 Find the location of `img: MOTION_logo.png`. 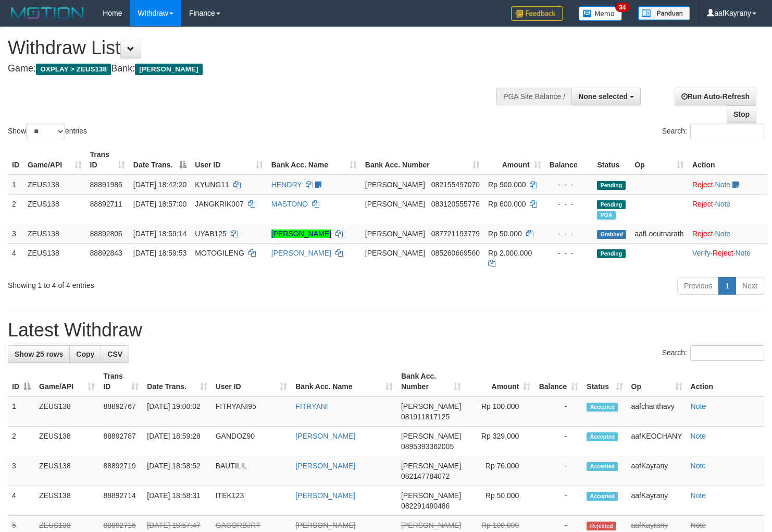

img: MOTION_logo.png is located at coordinates (47, 13).